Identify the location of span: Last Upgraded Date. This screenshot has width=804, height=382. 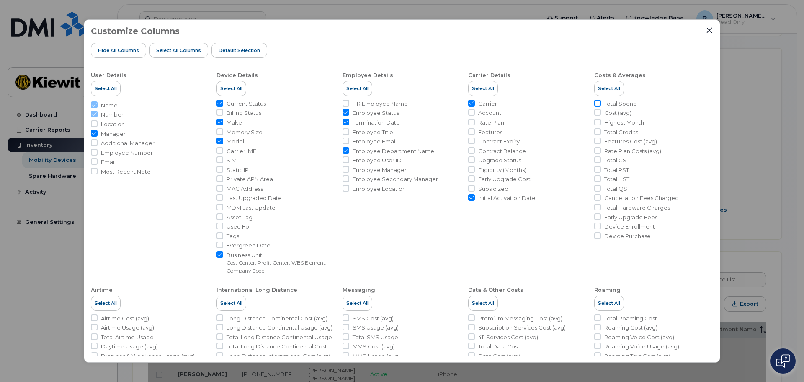
(254, 198).